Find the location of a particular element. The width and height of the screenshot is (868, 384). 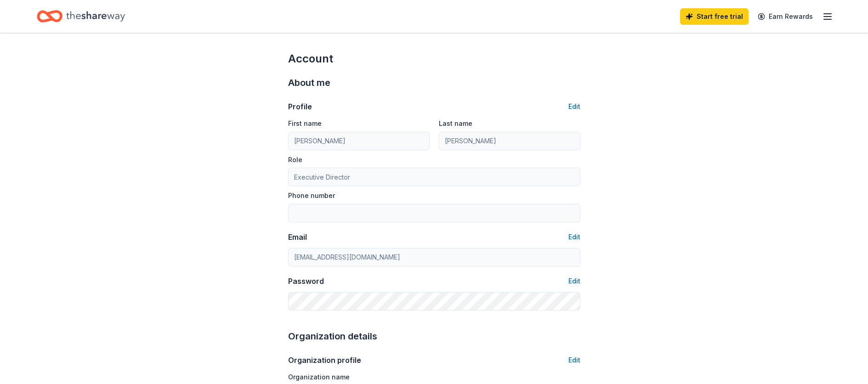

div: Organization profile is located at coordinates (324, 360).